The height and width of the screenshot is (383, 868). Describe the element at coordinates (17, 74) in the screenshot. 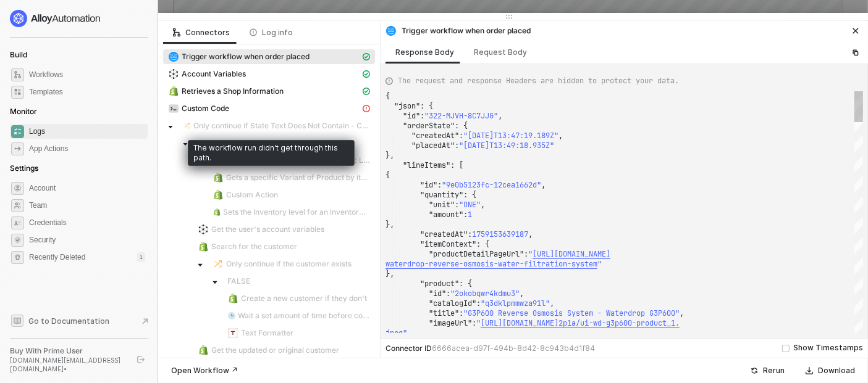

I see `span: dashboard` at that location.